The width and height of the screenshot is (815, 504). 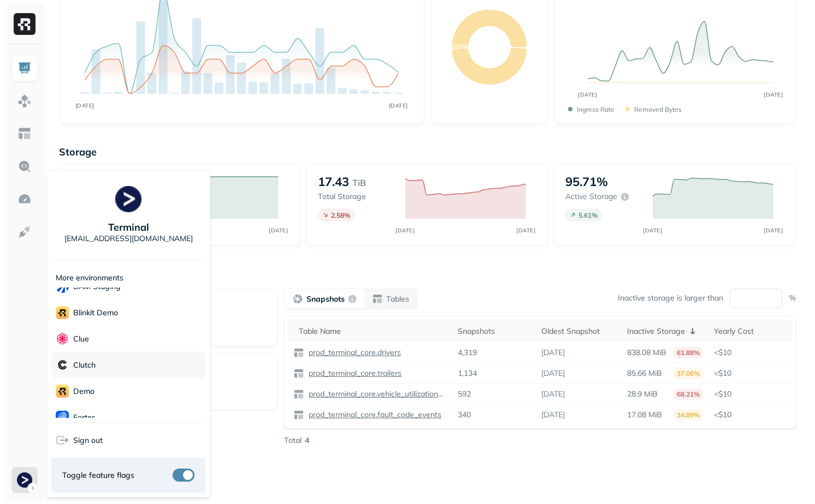 What do you see at coordinates (128, 199) in the screenshot?
I see `img: Terminal` at bounding box center [128, 199].